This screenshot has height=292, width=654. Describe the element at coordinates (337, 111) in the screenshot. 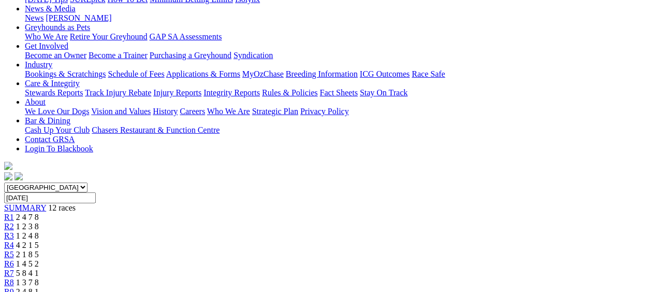

I see `div: About` at that location.